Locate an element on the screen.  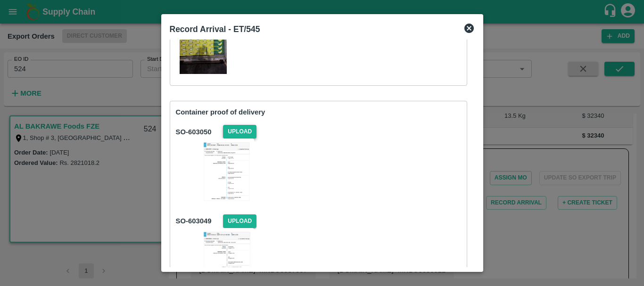
b: SO- 603050 is located at coordinates (194, 132).